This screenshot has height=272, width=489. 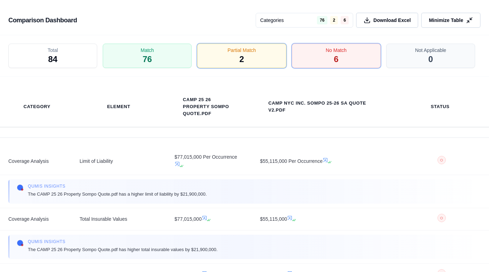 I want to click on span: 0, so click(x=431, y=59).